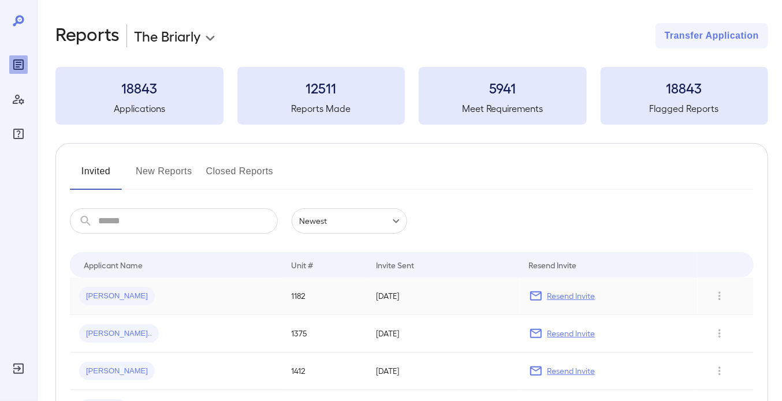  I want to click on h5: Flagged Reports, so click(684, 109).